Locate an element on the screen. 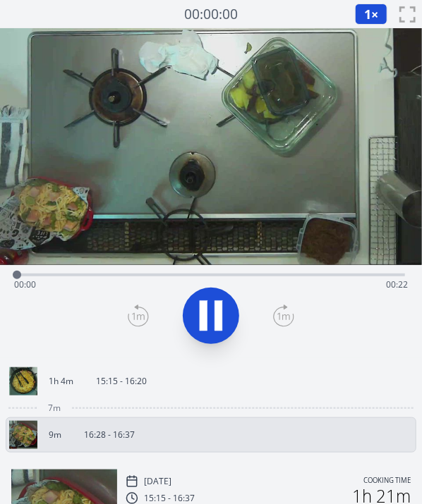 This screenshot has height=504, width=422. p: 16:28 - 16:37 is located at coordinates (109, 435).